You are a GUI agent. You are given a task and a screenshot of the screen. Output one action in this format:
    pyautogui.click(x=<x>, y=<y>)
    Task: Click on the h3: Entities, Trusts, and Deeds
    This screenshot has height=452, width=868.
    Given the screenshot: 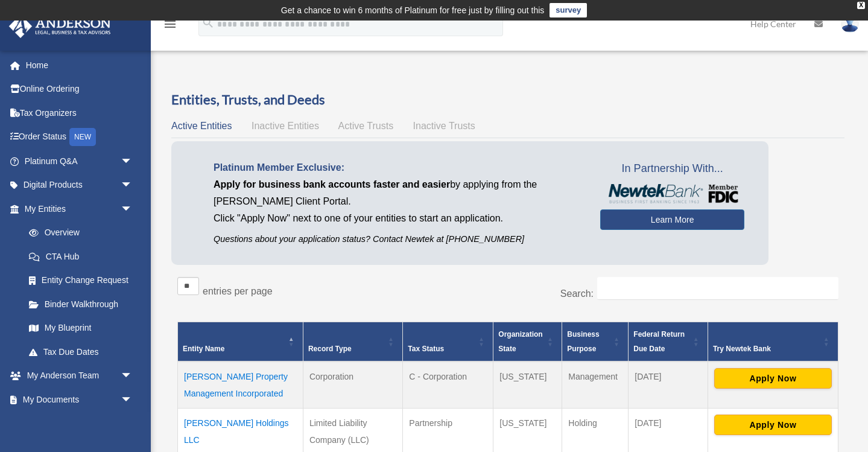 What is the action you would take?
    pyautogui.click(x=508, y=99)
    